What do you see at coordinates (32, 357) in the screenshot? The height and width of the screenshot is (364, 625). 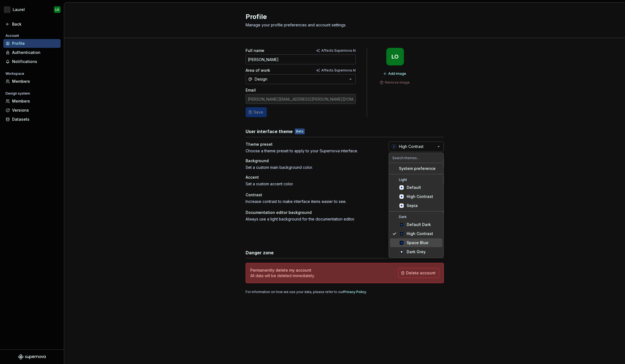 I see `svg: Supernova Logo` at bounding box center [32, 357].